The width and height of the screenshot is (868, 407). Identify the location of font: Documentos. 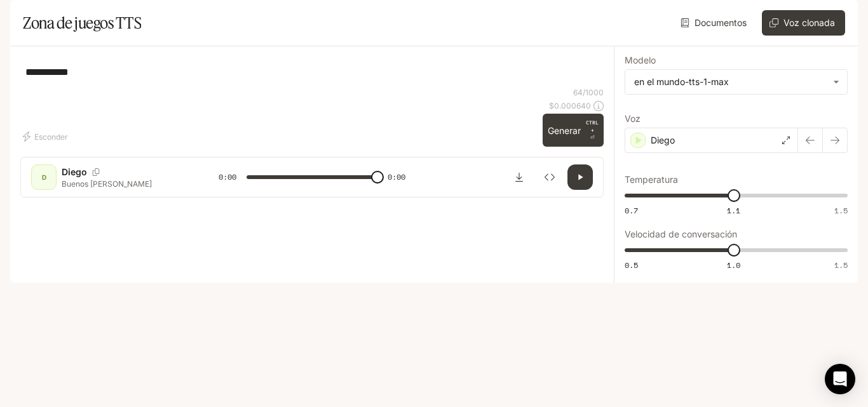
(720, 22).